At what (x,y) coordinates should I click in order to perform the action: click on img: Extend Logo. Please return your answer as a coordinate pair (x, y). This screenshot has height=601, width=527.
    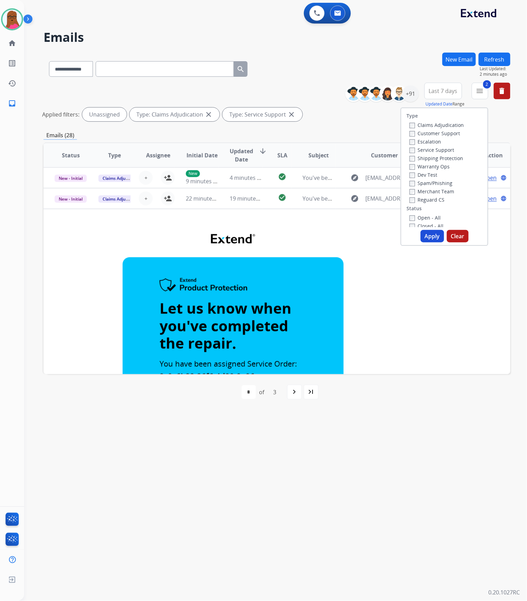
    Looking at the image, I should click on (233, 238).